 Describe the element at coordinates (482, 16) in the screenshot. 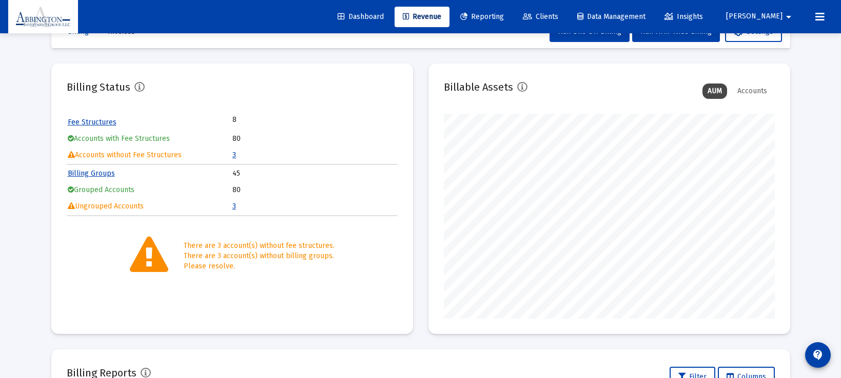

I see `span: Reporting` at that location.